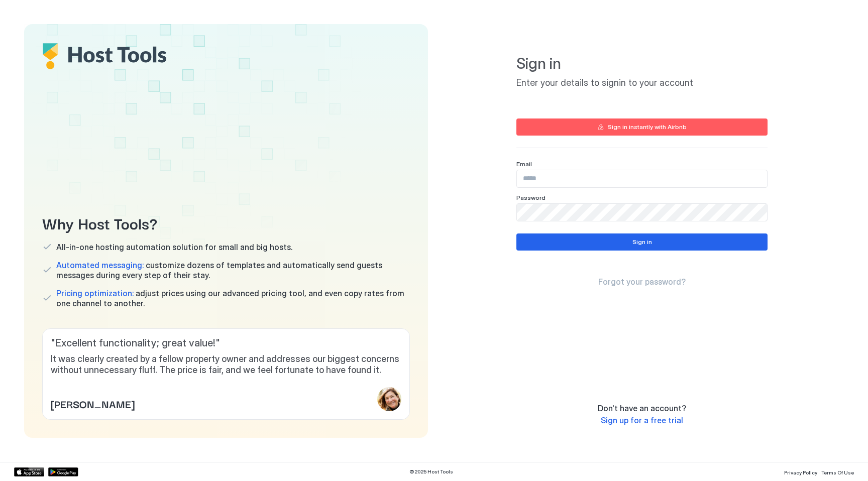 The image size is (868, 481). I want to click on span: It was clearly created by a fellow property owner and addresses our biggest concerns without unne..., so click(226, 364).